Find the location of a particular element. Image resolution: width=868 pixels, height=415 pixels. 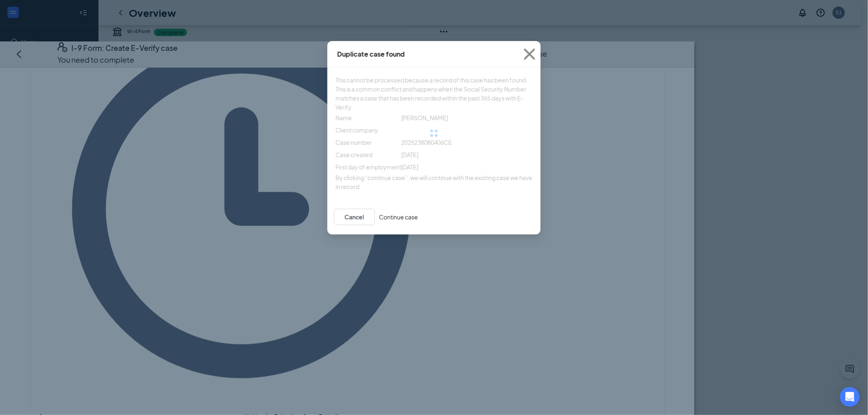

button: Continue case is located at coordinates (398, 217).